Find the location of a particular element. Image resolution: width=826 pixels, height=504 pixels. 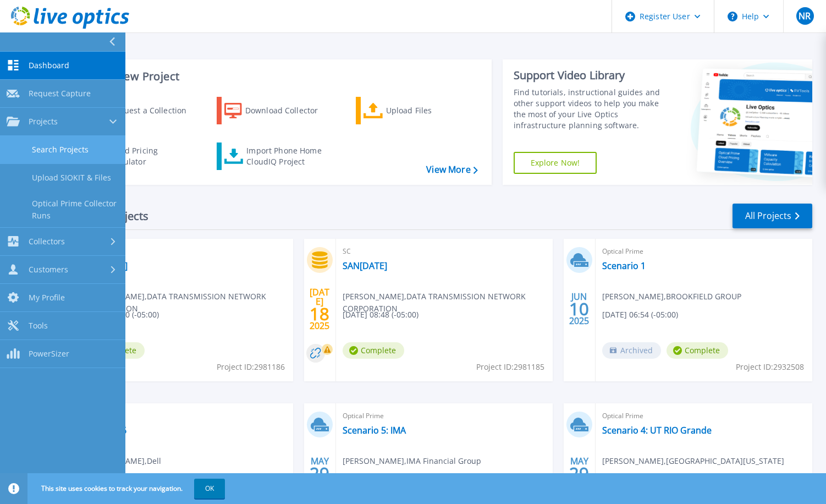

a: Scenario 4: UT RIO Grande is located at coordinates (657, 430).